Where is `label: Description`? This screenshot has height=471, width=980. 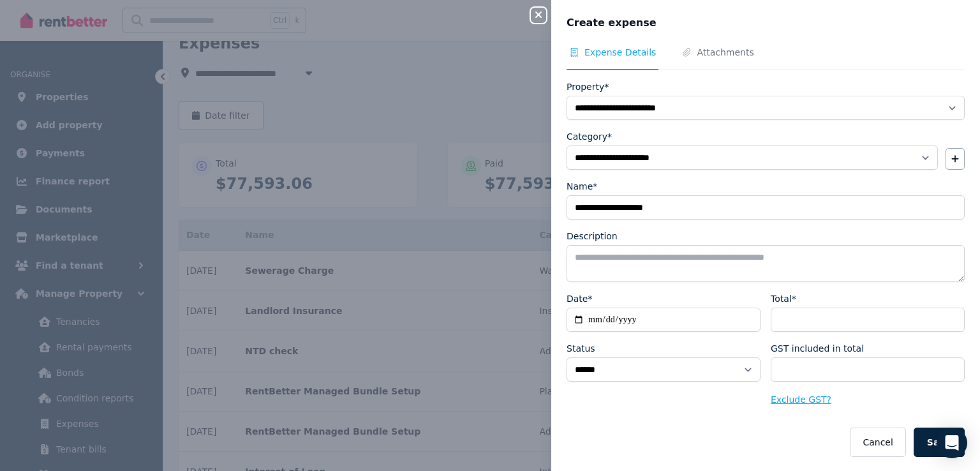 label: Description is located at coordinates (593, 236).